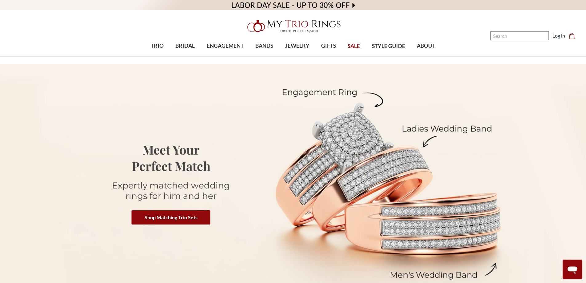 This screenshot has height=283, width=586. What do you see at coordinates (519, 36) in the screenshot?
I see `input: Search` at bounding box center [519, 36].